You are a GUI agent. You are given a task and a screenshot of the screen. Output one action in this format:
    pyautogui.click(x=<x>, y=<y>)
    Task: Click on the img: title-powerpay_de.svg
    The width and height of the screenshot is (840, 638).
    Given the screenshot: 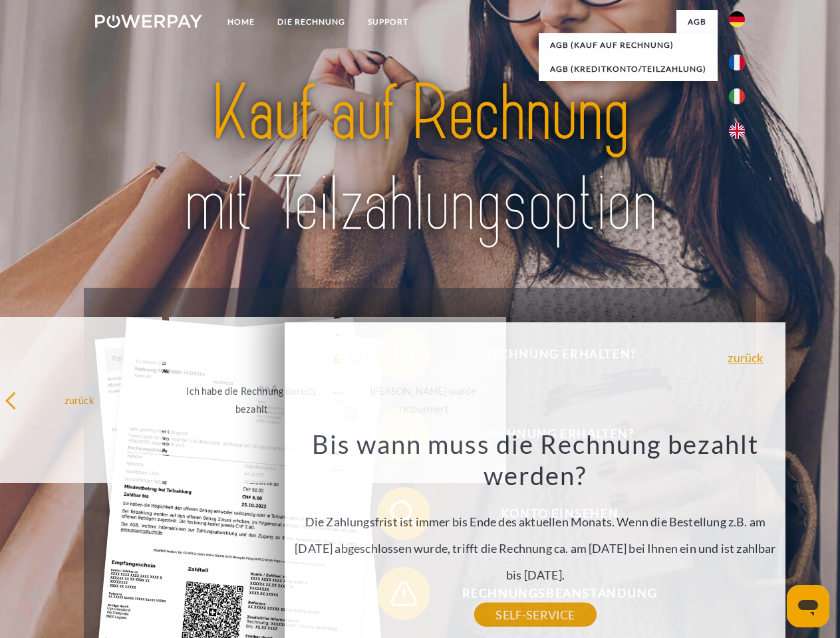 What is the action you would take?
    pyautogui.click(x=419, y=159)
    